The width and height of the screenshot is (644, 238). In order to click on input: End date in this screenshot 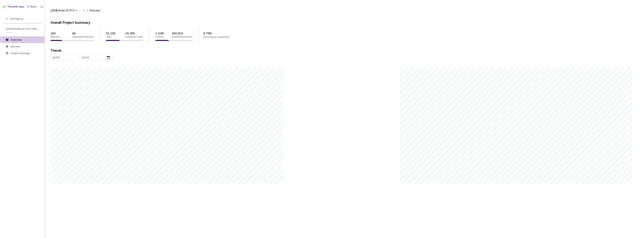, I will do `click(94, 57)`.